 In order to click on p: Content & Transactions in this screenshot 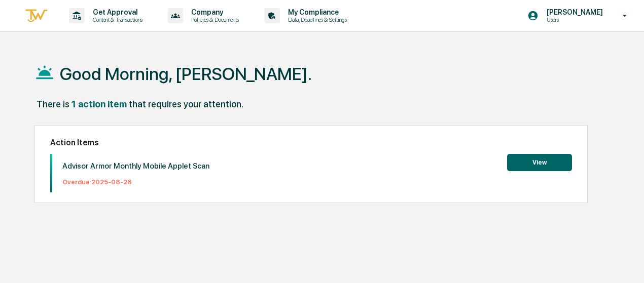, I will do `click(116, 20)`.